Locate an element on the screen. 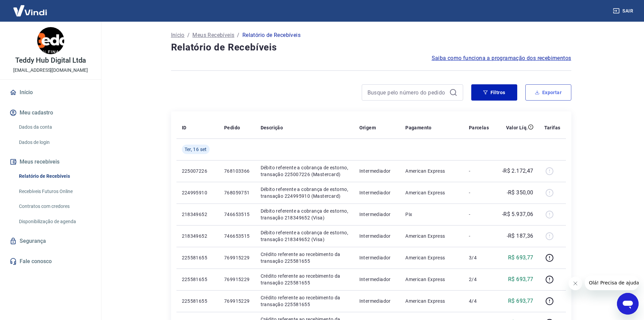 The width and height of the screenshot is (644, 320). p: 4/4 is located at coordinates (478, 301).